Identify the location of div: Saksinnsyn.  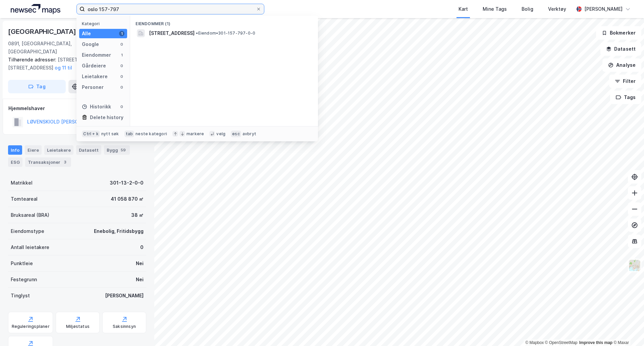
(124, 327).